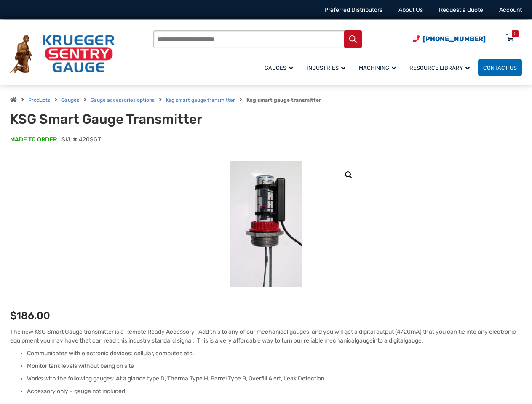 The height and width of the screenshot is (404, 532). I want to click on img: Krueger Sentry Gauge, so click(62, 54).